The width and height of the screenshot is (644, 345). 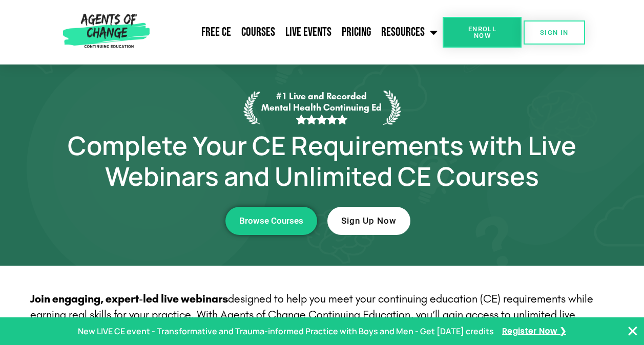 What do you see at coordinates (632, 331) in the screenshot?
I see `button: Close Banner` at bounding box center [632, 331].